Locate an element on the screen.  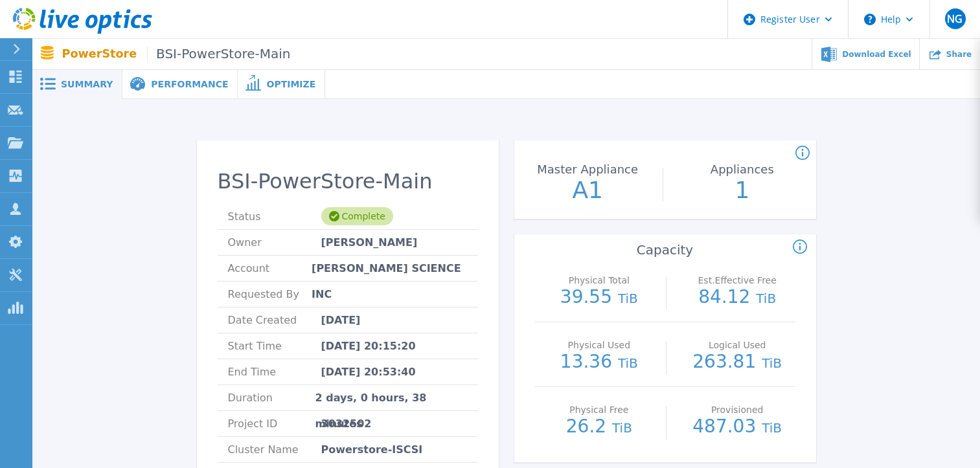
p: 13.36 is located at coordinates (600, 362).